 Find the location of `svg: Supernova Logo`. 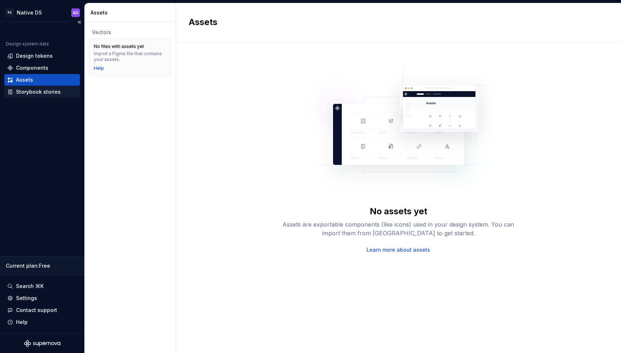

svg: Supernova Logo is located at coordinates (42, 344).